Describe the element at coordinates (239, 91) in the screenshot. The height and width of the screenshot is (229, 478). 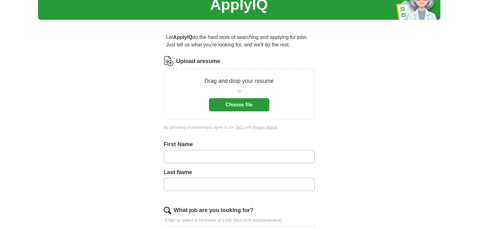
I see `span: or` at that location.